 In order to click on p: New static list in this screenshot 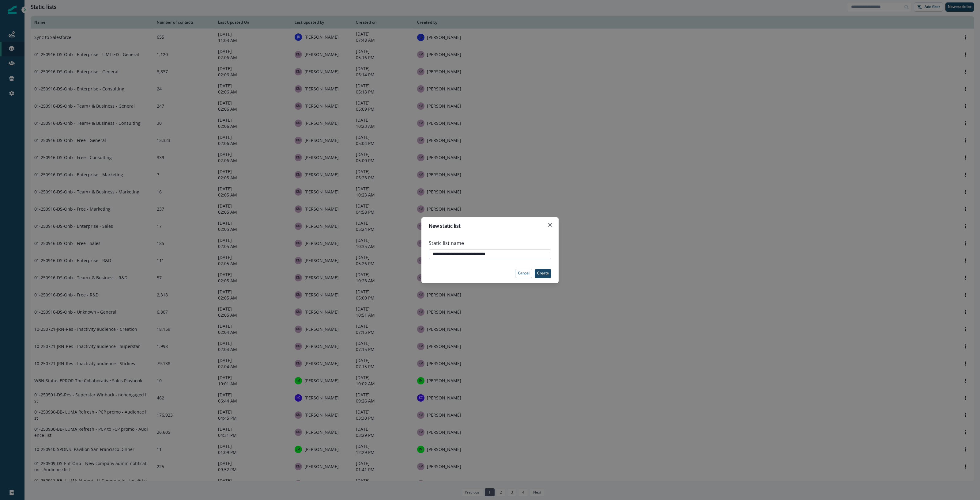, I will do `click(445, 226)`.